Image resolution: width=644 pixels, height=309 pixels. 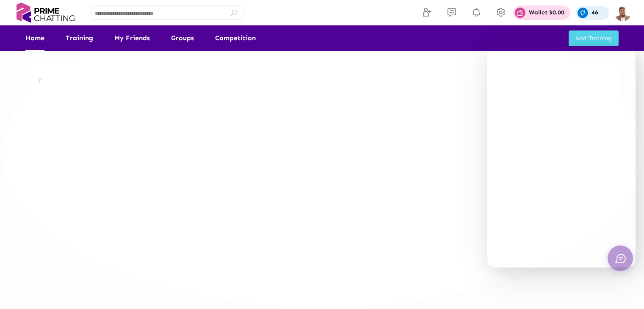 What do you see at coordinates (182, 38) in the screenshot?
I see `a: Groups` at bounding box center [182, 38].